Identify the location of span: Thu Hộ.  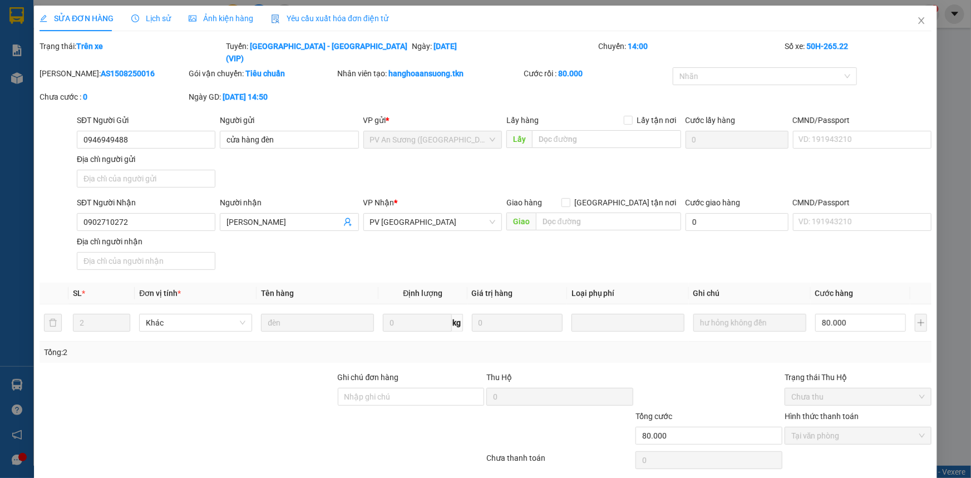
(499, 377).